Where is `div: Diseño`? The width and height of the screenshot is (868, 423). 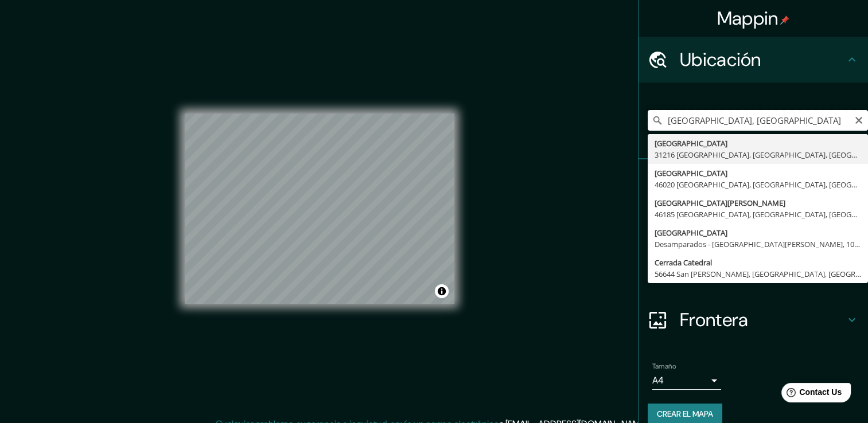 div: Diseño is located at coordinates (754, 274).